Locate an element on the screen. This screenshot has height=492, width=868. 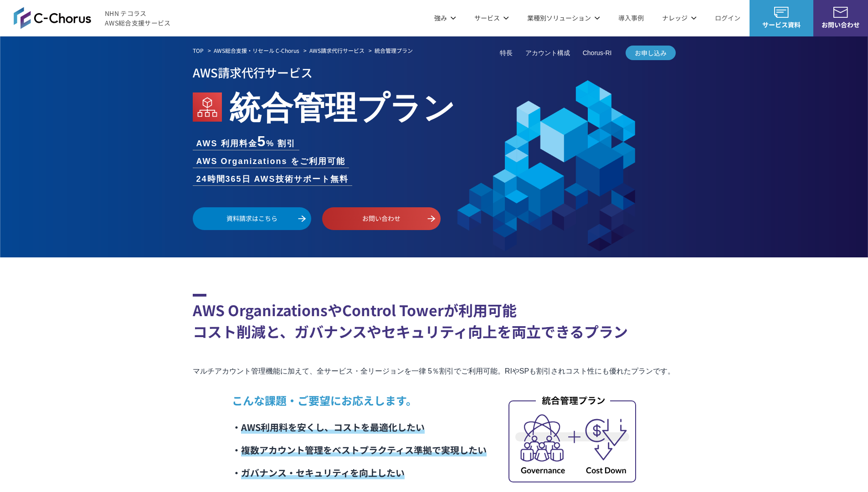
p: 強み is located at coordinates (445, 18).